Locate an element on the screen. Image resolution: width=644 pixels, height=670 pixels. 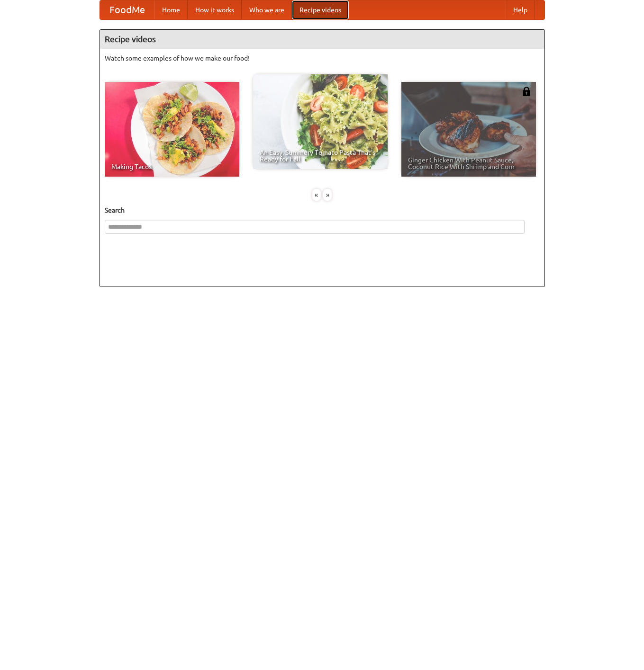
a: Help is located at coordinates (520, 10).